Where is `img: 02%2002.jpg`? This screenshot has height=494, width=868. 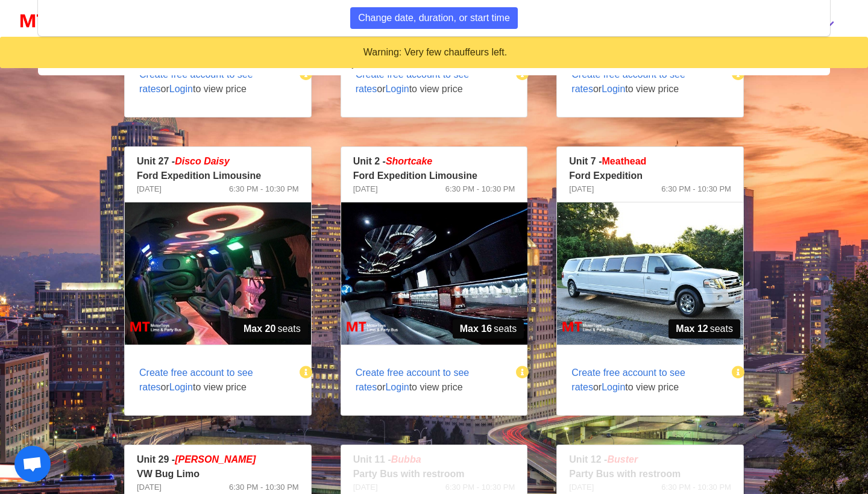
img: 02%2002.jpg is located at coordinates (434, 274).